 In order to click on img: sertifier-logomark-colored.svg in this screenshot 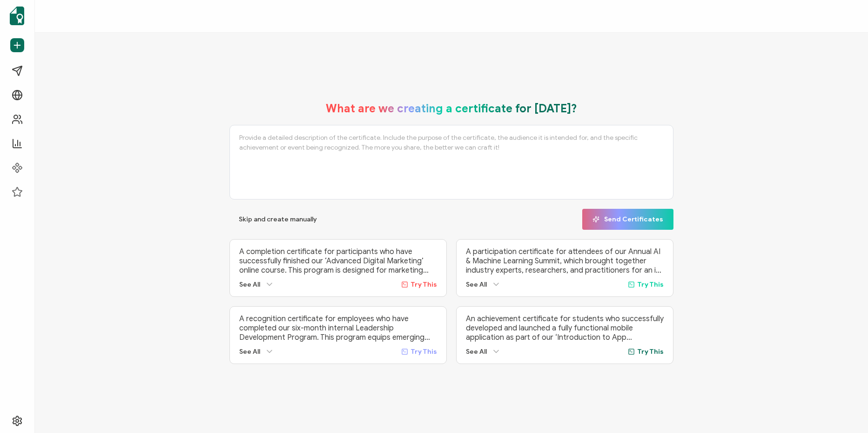, I will do `click(17, 16)`.